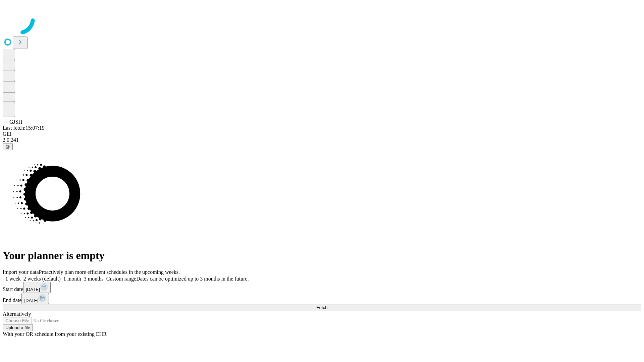 The width and height of the screenshot is (644, 362). I want to click on div: 2.0.241, so click(322, 140).